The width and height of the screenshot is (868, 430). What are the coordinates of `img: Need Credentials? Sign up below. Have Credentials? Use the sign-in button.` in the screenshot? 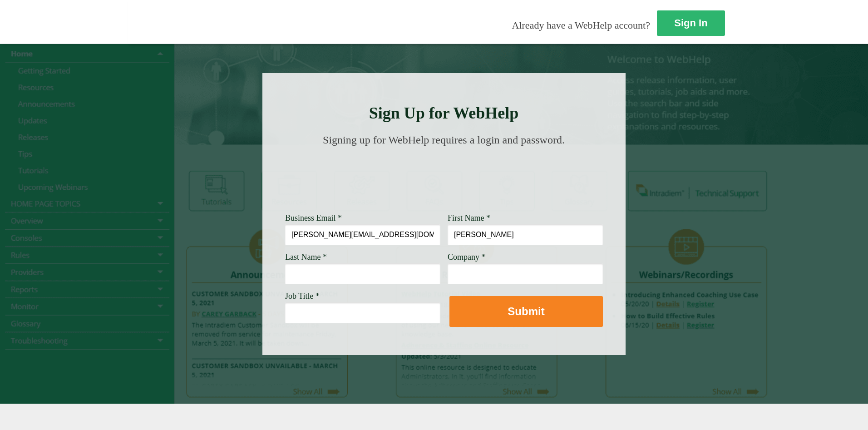 It's located at (444, 178).